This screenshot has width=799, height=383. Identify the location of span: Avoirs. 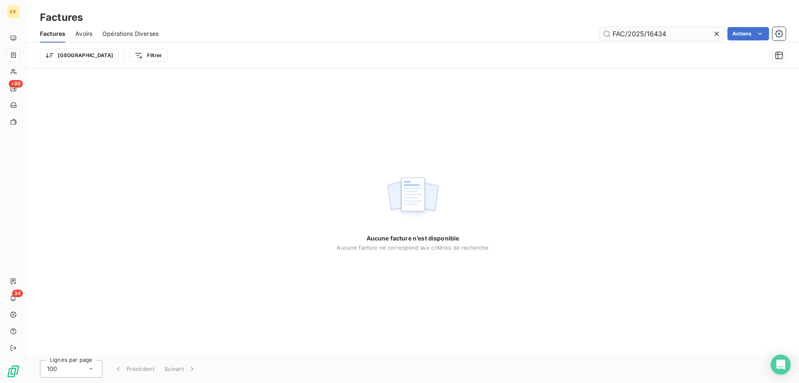
(84, 34).